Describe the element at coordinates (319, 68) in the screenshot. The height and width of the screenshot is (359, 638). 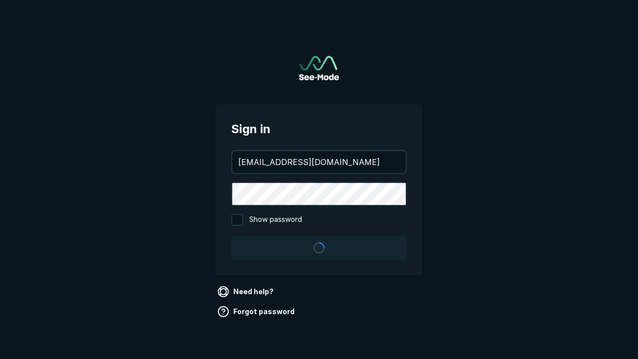
I see `a: Go to sign in` at that location.